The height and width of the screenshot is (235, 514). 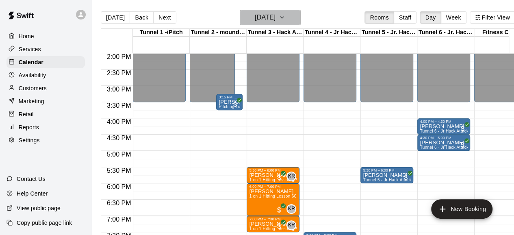 I want to click on div: Marketing, so click(x=45, y=101).